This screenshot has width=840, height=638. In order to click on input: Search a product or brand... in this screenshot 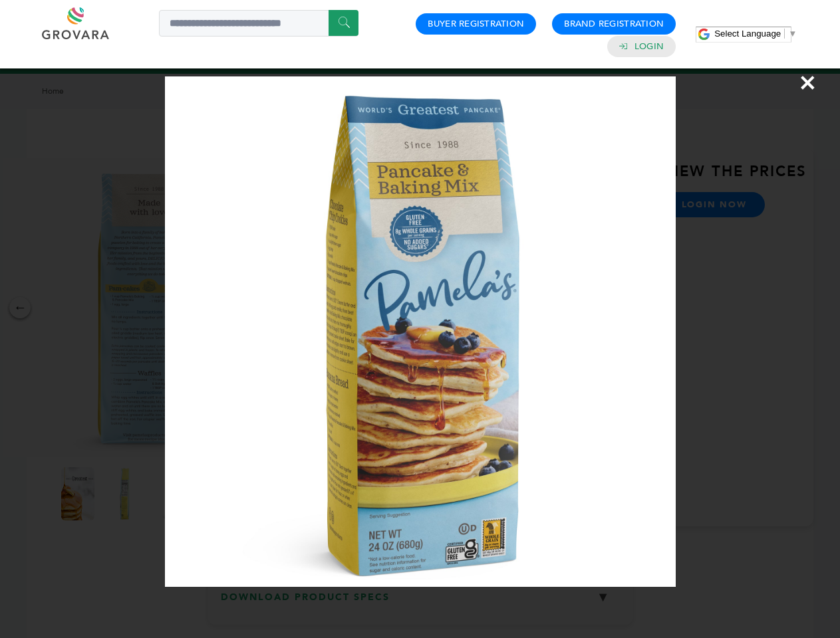, I will do `click(259, 23)`.